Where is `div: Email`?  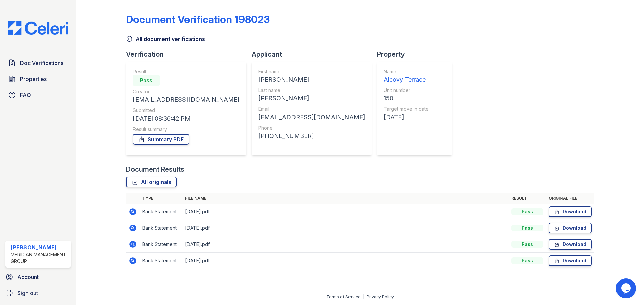
div: Email is located at coordinates (312, 109).